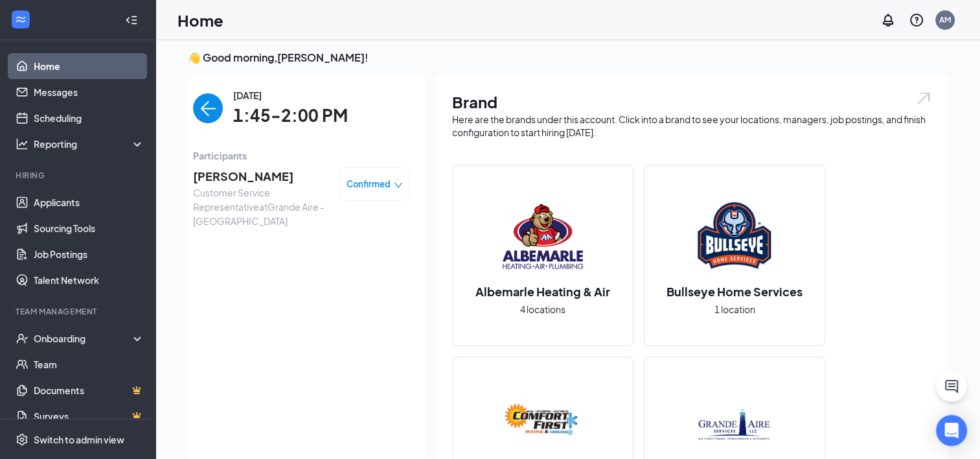  I want to click on h2: Albemarle Heating & Air, so click(543, 291).